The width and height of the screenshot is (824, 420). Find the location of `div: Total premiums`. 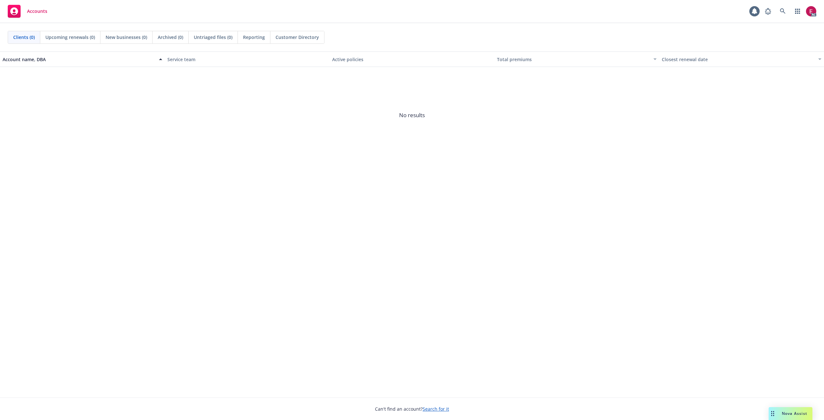

div: Total premiums is located at coordinates (574, 59).